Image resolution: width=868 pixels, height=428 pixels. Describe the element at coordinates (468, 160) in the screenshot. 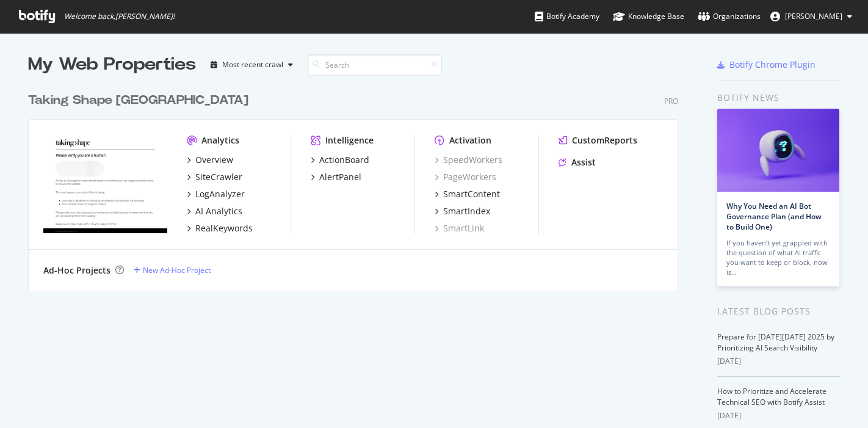

I see `a: SpeedWorkers` at that location.